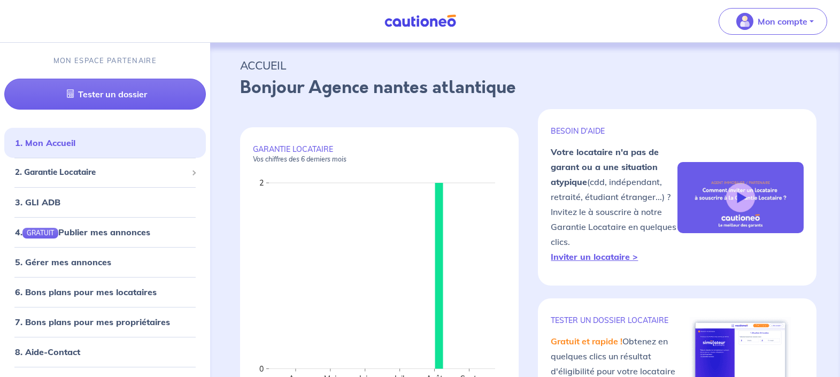 This screenshot has height=377, width=840. I want to click on div: 5. Gérer mes annonces, so click(105, 262).